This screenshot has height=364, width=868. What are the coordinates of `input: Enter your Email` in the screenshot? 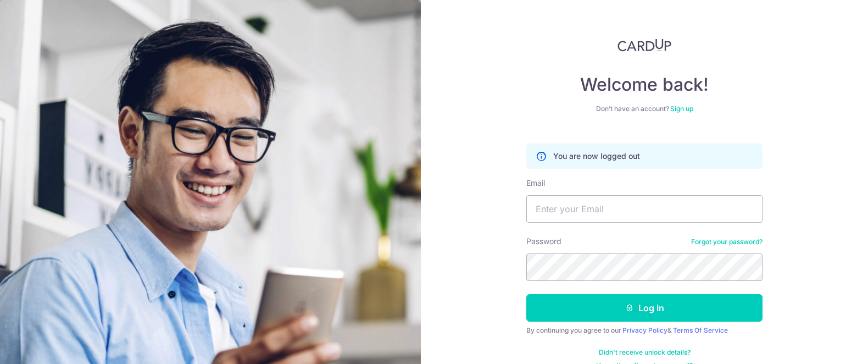 It's located at (644, 209).